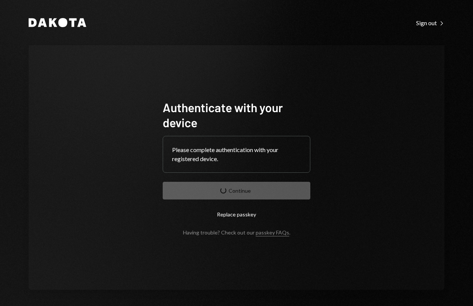 The height and width of the screenshot is (306, 473). Describe the element at coordinates (272, 233) in the screenshot. I see `a: passkey FAQs` at that location.